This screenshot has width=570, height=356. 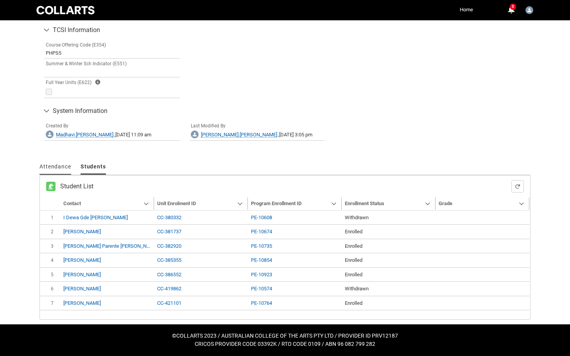 I want to click on a: CC-381737, so click(x=169, y=231).